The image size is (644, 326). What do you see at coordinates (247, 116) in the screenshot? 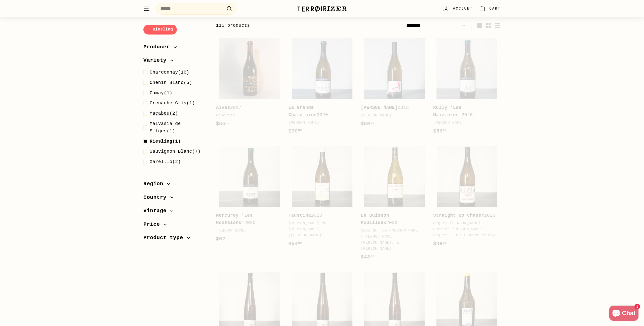
I see `div: Panevino` at bounding box center [247, 116].